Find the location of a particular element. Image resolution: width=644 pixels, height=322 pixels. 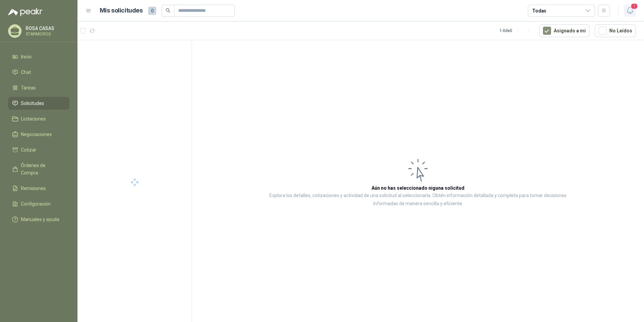

h3: Aún no has seleccionado niguna solicitud is located at coordinates (418, 188).